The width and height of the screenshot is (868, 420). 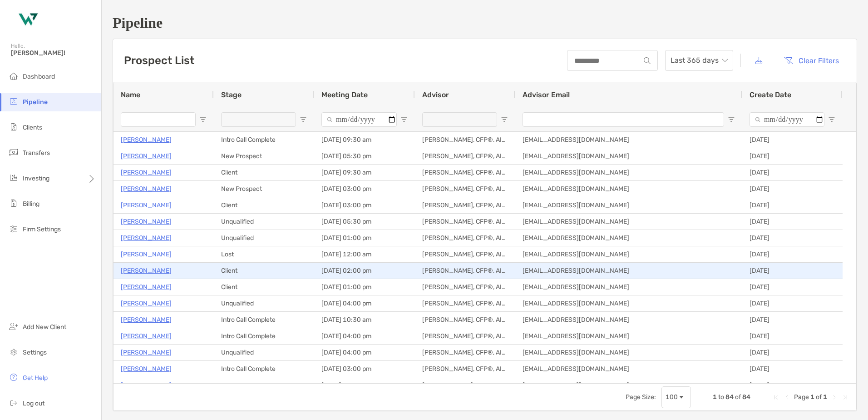 What do you see at coordinates (264, 385) in the screenshot?
I see `div: Lost` at bounding box center [264, 385].